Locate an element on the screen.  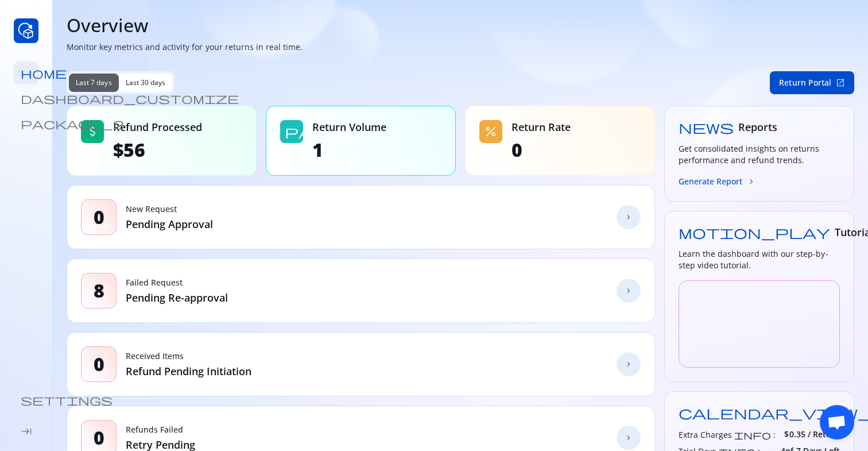
a: package_2 is located at coordinates (26, 124).